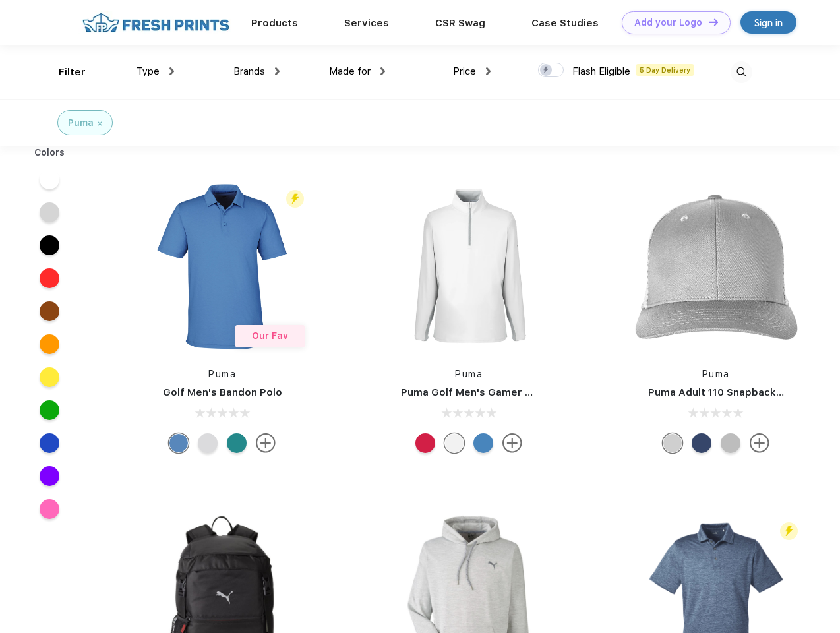 This screenshot has width=840, height=633. Describe the element at coordinates (769, 22) in the screenshot. I see `div: Sign in` at that location.